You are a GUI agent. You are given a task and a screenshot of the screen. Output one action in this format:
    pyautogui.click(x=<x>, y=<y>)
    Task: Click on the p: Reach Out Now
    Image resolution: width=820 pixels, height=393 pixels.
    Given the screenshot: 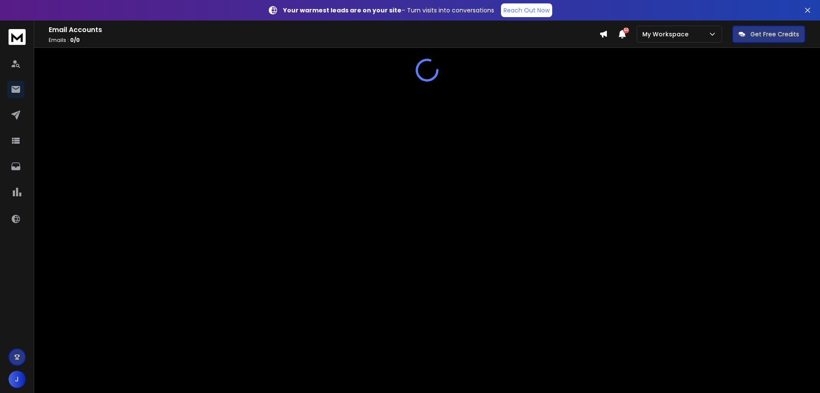 What is the action you would take?
    pyautogui.click(x=527, y=10)
    